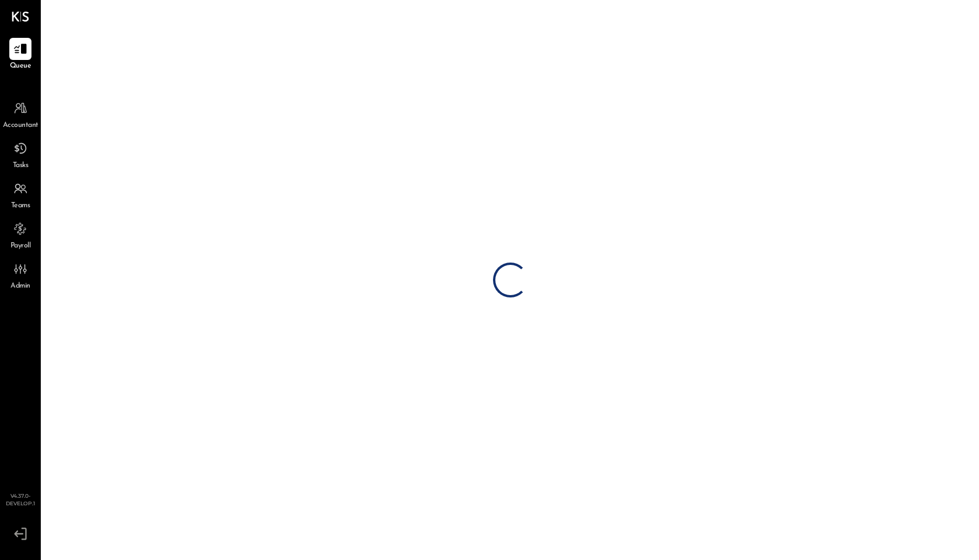 This screenshot has width=979, height=560. I want to click on a: Teams, so click(21, 194).